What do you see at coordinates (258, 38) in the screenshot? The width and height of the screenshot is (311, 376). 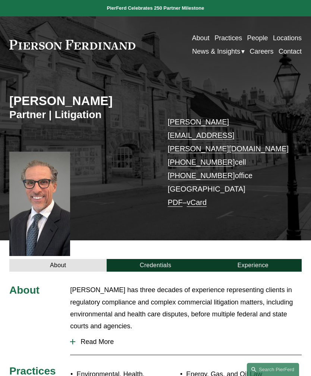 I see `a: People` at bounding box center [258, 38].